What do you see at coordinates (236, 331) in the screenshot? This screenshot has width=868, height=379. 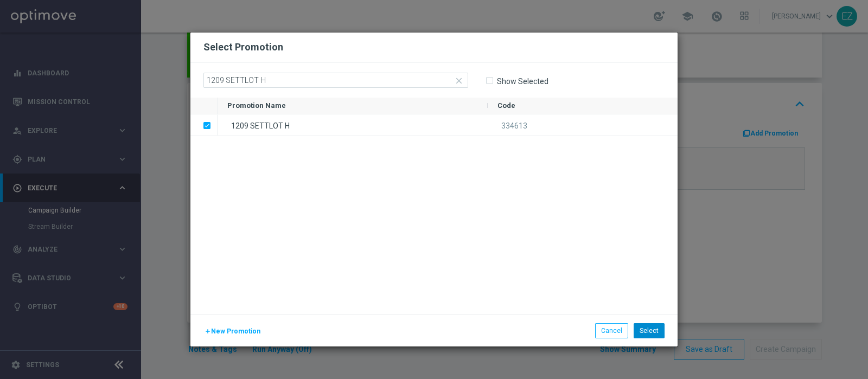 I see `span: New Promotion` at bounding box center [236, 331].